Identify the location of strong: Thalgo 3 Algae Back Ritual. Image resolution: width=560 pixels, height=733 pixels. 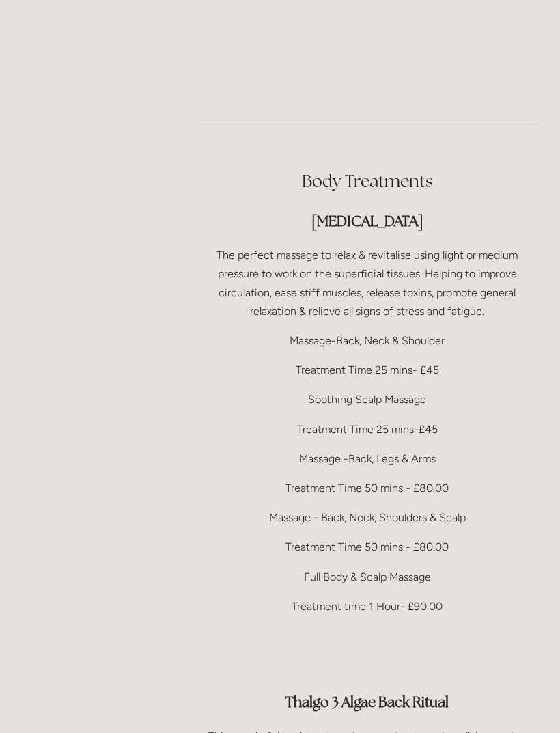
(367, 702).